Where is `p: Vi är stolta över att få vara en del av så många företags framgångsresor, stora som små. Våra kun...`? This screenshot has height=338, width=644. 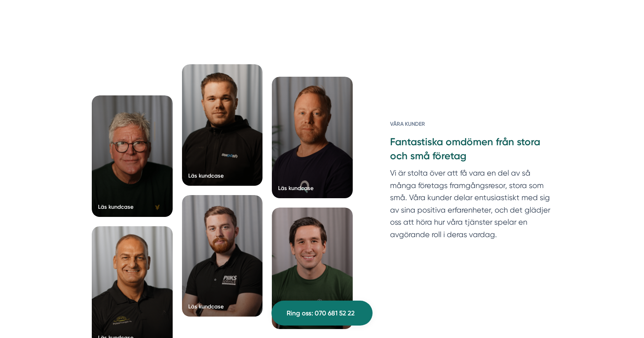 p: Vi är stolta över att få vara en del av så många företags framgångsresor, stora som små. Våra kun... is located at coordinates (471, 206).